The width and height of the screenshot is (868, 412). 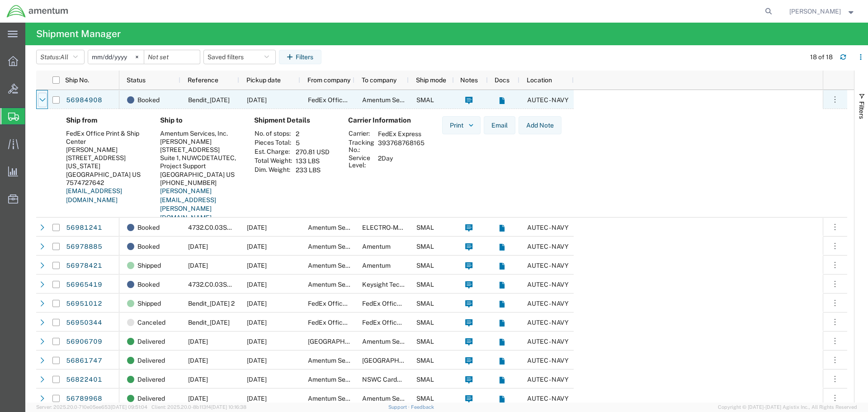 I want to click on span: To company, so click(x=379, y=80).